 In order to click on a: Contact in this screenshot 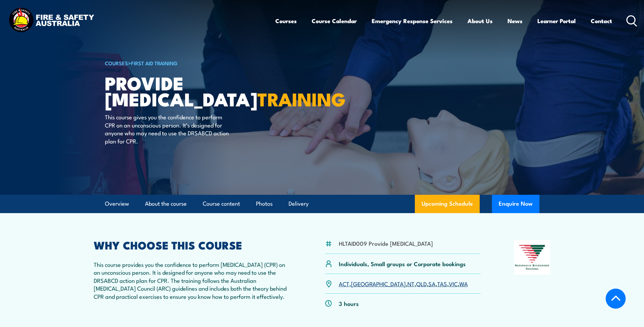, I will do `click(601, 21)`.